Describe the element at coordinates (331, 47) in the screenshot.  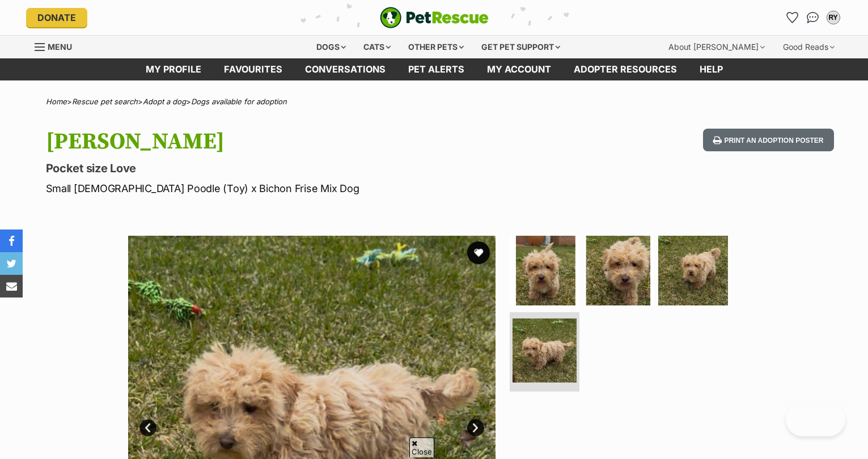
I see `div: Dogs` at that location.